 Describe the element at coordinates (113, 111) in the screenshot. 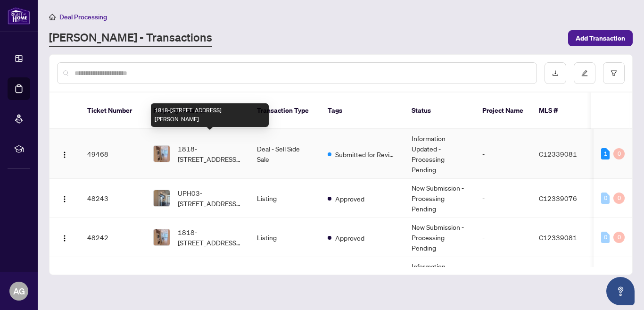

I see `th: Ticket Number` at that location.